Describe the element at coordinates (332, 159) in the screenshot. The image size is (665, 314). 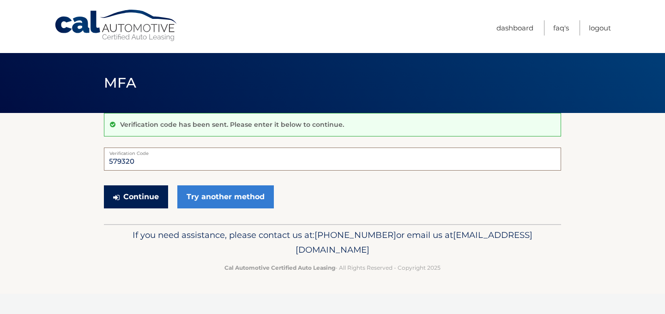
I see `input: Verification Code` at that location.